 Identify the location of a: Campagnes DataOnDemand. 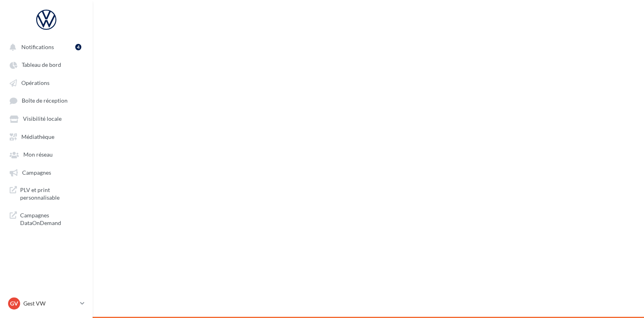
(46, 219).